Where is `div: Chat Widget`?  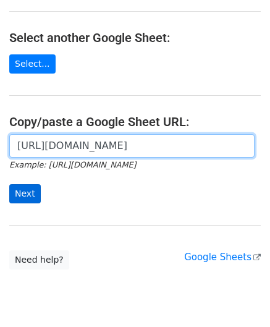 div: Chat Widget is located at coordinates (239, 297).